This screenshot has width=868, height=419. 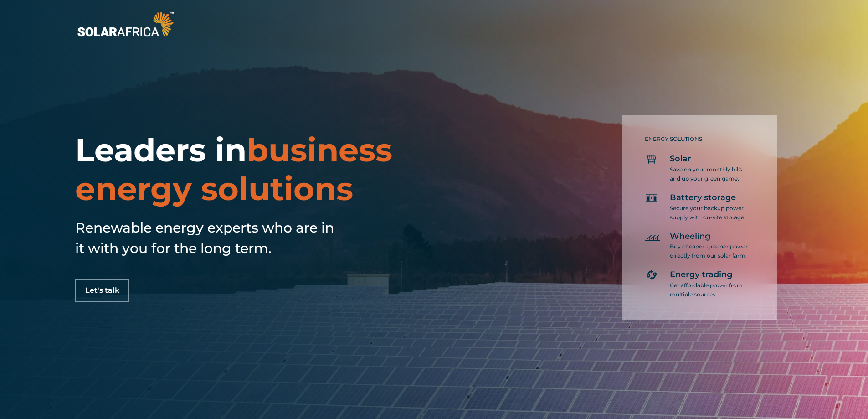 What do you see at coordinates (709, 174) in the screenshot?
I see `p: Save on your monthly bills and up your green game.` at bounding box center [709, 174].